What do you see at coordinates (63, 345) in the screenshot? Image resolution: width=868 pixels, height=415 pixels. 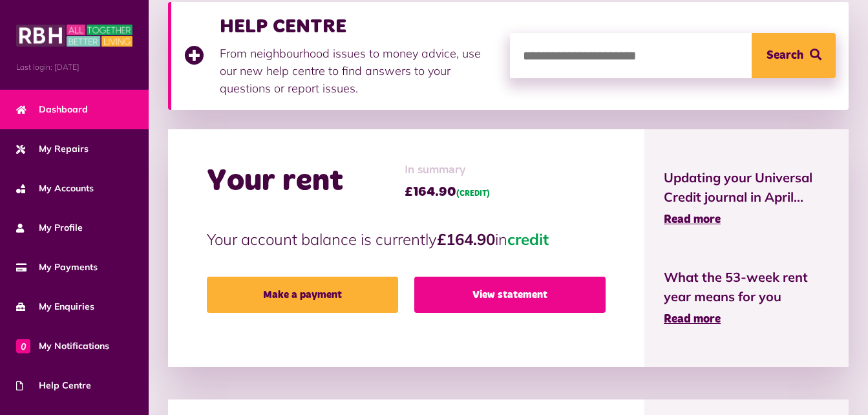 I see `span: My Notifications` at bounding box center [63, 345].